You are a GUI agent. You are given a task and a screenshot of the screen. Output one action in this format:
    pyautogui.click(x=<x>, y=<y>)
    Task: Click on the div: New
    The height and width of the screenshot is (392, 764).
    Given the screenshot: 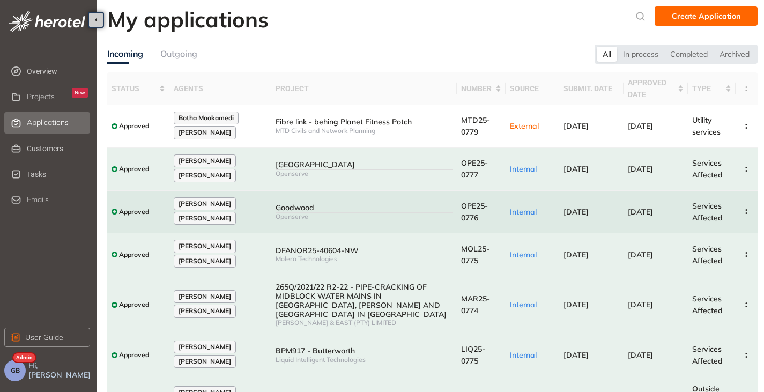 What is the action you would take?
    pyautogui.click(x=80, y=93)
    